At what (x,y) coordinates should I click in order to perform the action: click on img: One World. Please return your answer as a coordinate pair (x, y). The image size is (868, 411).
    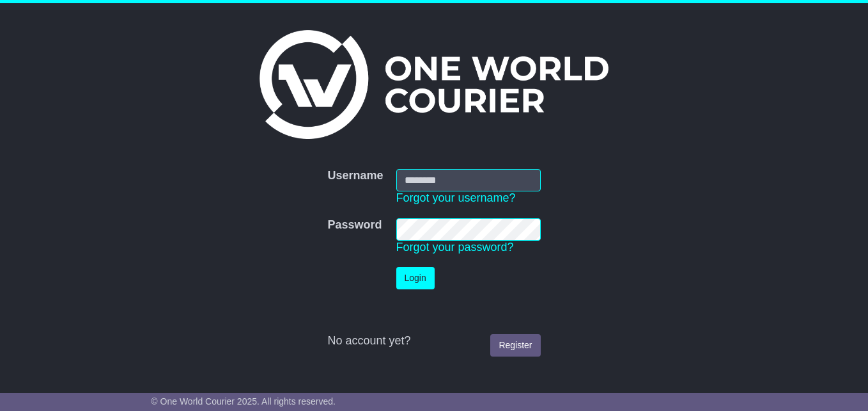
    Looking at the image, I should click on (434, 85).